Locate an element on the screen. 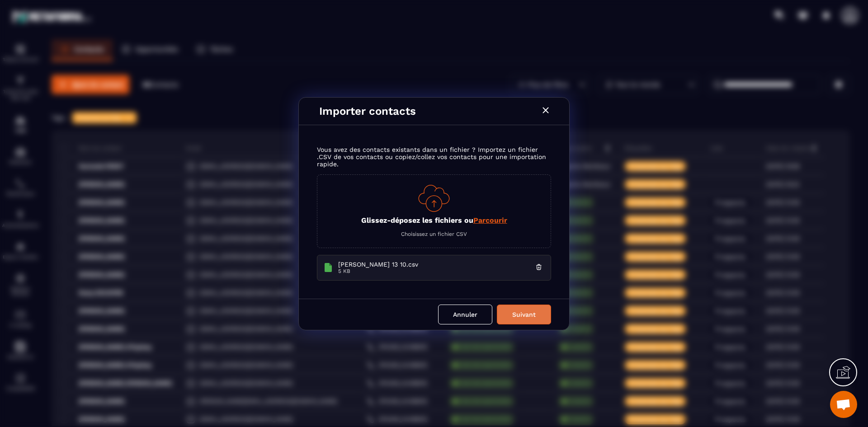 Image resolution: width=868 pixels, height=427 pixels. p: Glissez-déposez les fichiers ou is located at coordinates (434, 220).